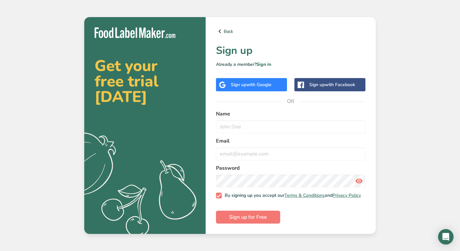 Image resolution: width=460 pixels, height=251 pixels. I want to click on span: with Google, so click(259, 85).